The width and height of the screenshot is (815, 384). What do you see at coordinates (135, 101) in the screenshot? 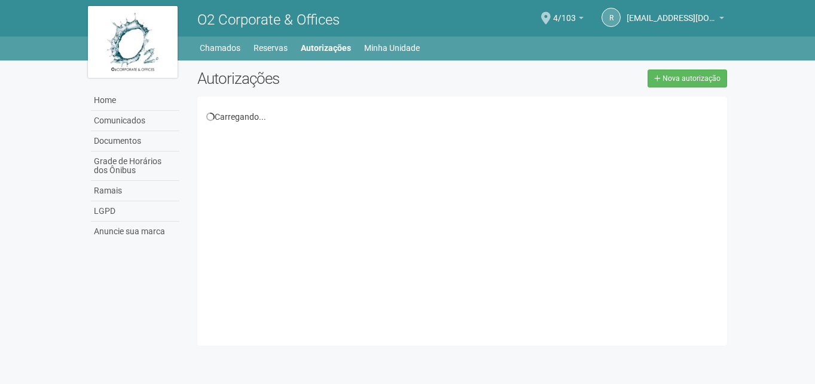
I see `a: Home` at bounding box center [135, 101].